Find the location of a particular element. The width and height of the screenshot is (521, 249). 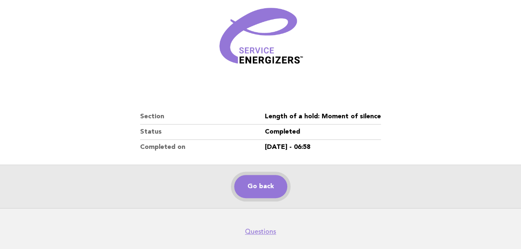

a: Questions is located at coordinates (260, 232).